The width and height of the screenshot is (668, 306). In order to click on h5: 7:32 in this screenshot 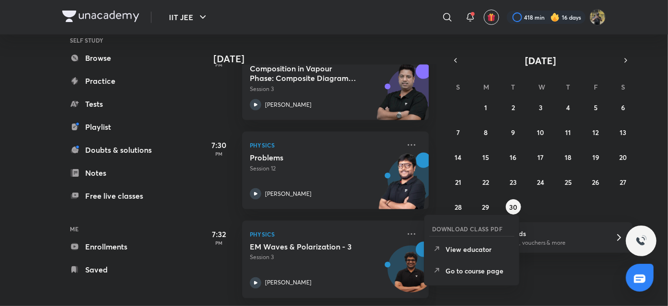, I will do `click(219, 234)`.